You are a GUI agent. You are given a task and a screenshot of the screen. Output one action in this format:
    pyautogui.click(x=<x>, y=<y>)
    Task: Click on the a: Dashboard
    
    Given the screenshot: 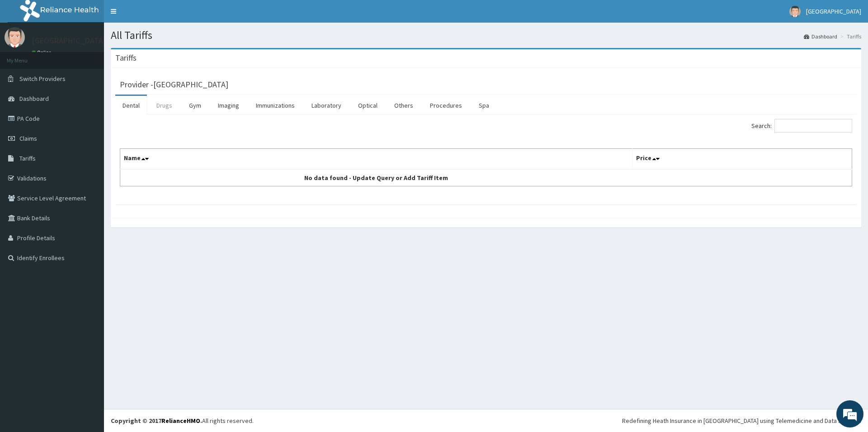 What is the action you would take?
    pyautogui.click(x=820, y=36)
    